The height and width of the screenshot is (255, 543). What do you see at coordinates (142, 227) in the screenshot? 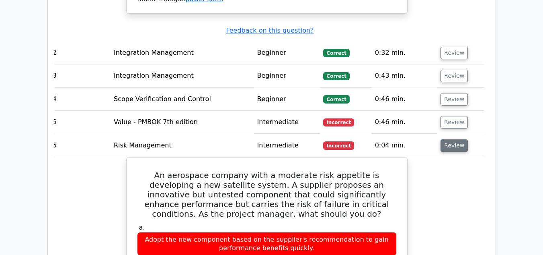
I see `span: a.` at bounding box center [142, 227].